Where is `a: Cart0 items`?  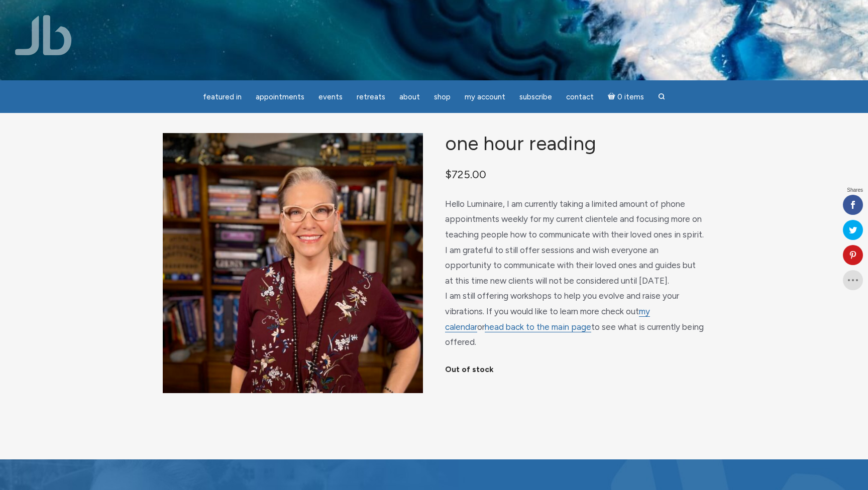 a: Cart0 items is located at coordinates (626, 96).